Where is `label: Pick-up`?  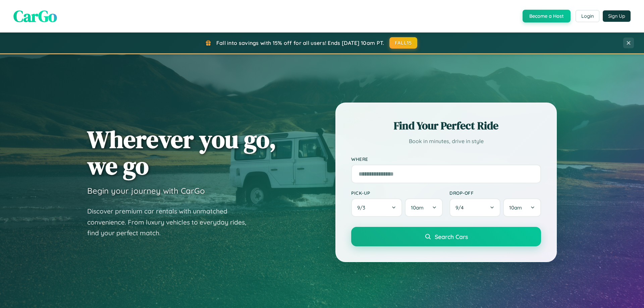 label: Pick-up is located at coordinates (397, 193).